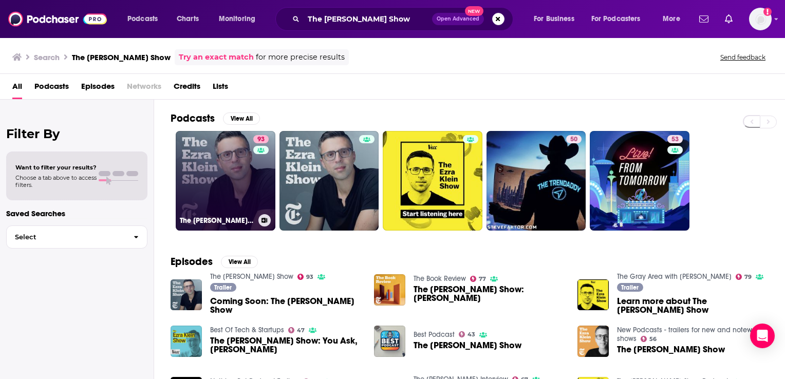 This screenshot has width=785, height=379. I want to click on button: Open AdvancedNew, so click(458, 19).